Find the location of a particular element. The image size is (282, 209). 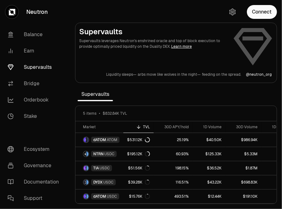

a: NTRN LogoUSDC LogoNTRNUSDC is located at coordinates (99, 154).